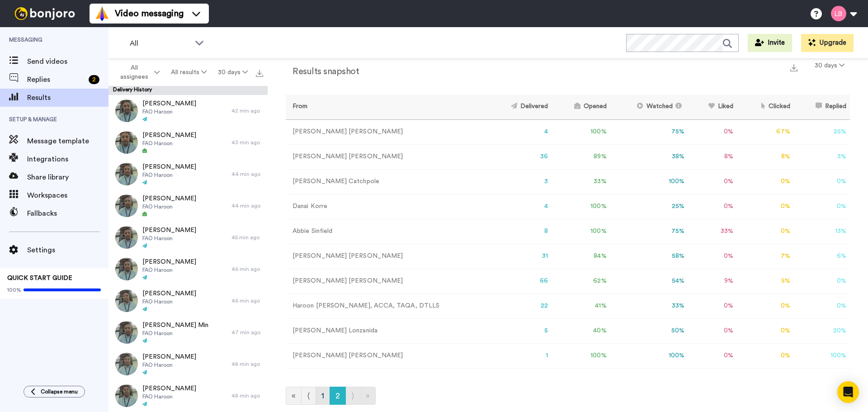  I want to click on span: QUICK START GUIDE, so click(40, 278).